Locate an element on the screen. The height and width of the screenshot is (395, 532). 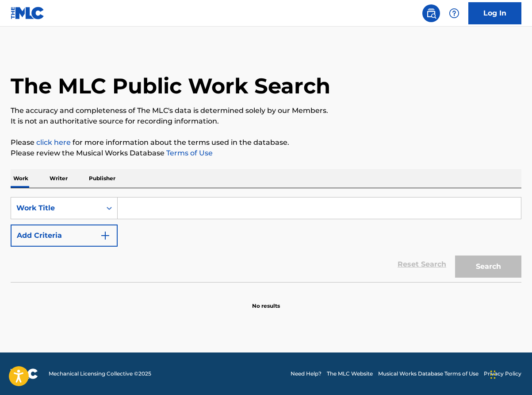
a: Privacy Policy is located at coordinates (502, 373).